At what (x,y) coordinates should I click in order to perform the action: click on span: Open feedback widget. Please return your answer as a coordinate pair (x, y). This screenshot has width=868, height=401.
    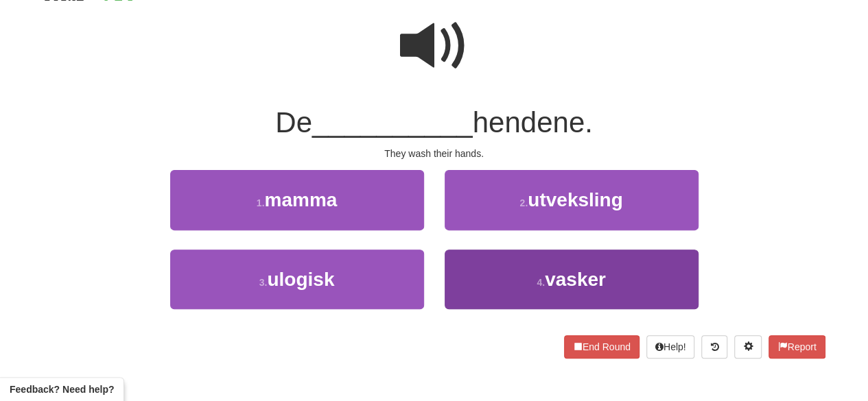
    Looking at the image, I should click on (62, 390).